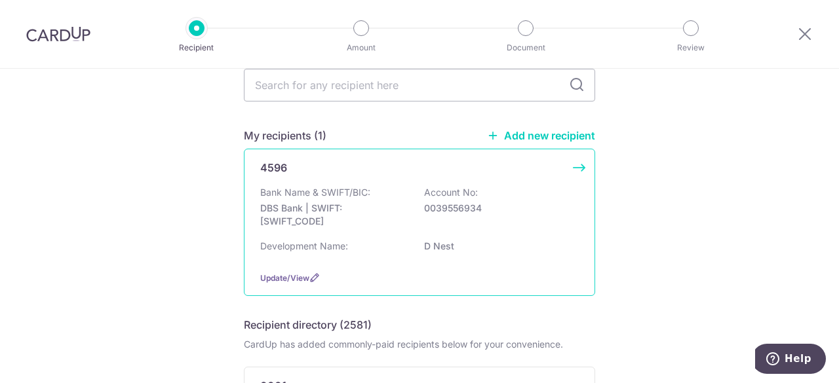 This screenshot has width=839, height=383. What do you see at coordinates (497, 208) in the screenshot?
I see `p: 0039556934` at bounding box center [497, 208].